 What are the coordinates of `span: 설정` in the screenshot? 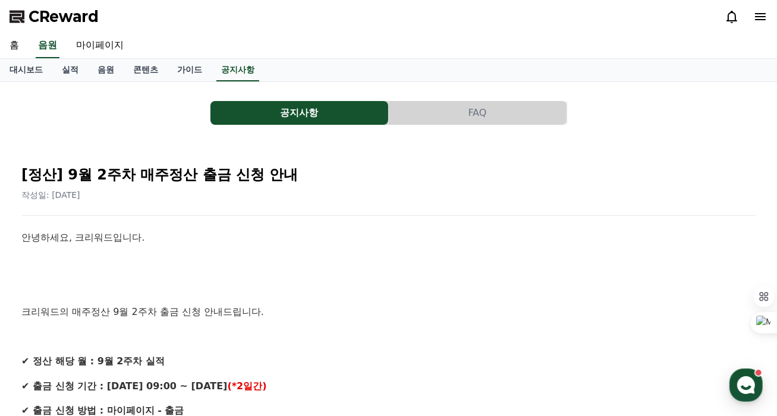 It's located at (191, 340).